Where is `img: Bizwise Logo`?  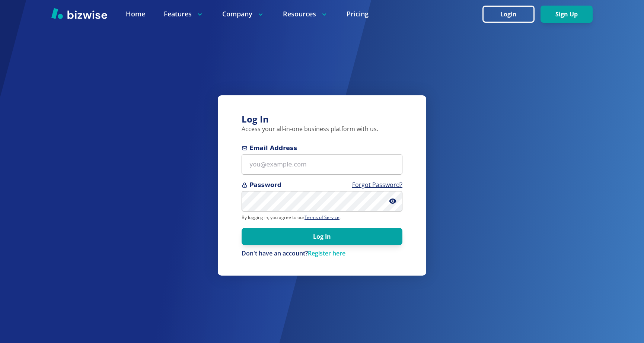 img: Bizwise Logo is located at coordinates (79, 14).